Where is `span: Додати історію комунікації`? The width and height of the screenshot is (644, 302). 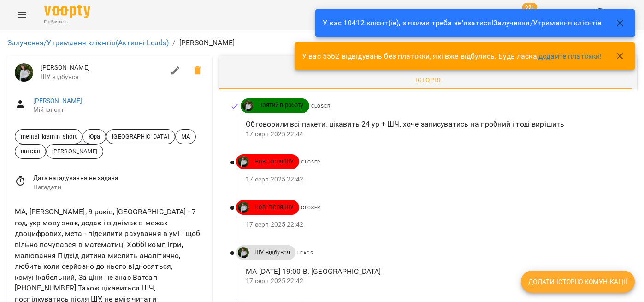 span: Додати історію комунікації is located at coordinates (578, 282).